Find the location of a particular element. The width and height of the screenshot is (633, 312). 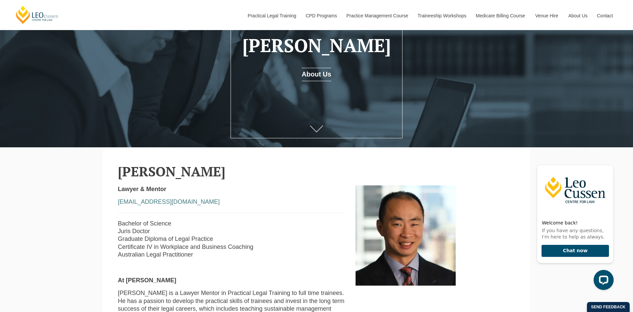

a: Traineeship Workshops is located at coordinates (442, 16).